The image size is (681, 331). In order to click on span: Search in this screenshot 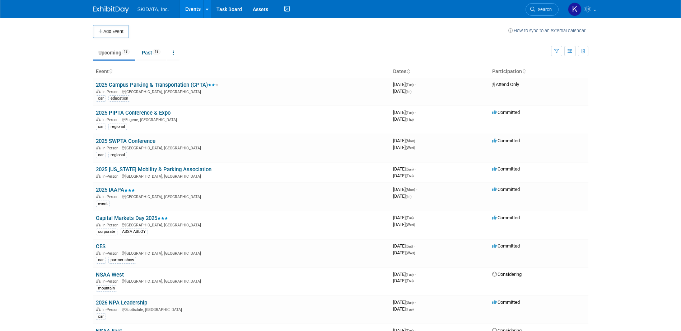, I will do `click(543, 9)`.